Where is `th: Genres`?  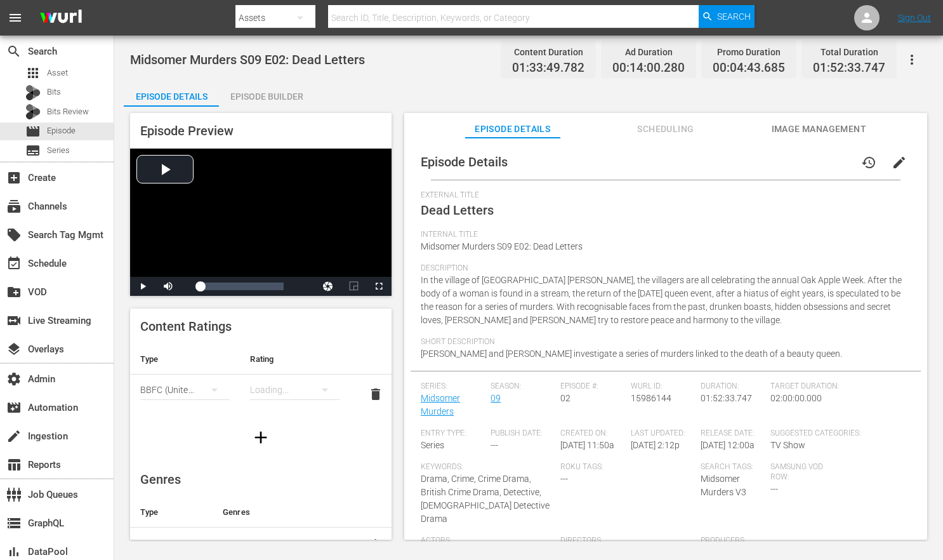
th: Genres is located at coordinates (282, 512).